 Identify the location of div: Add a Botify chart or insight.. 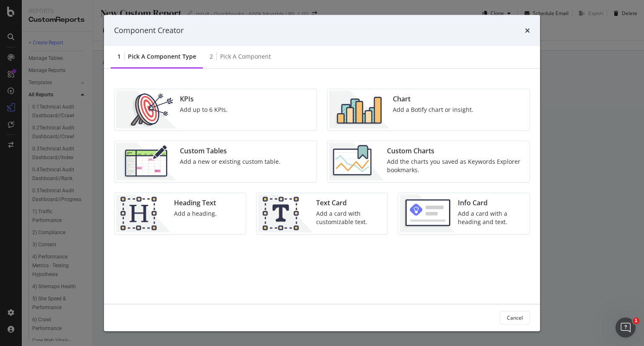
(433, 109).